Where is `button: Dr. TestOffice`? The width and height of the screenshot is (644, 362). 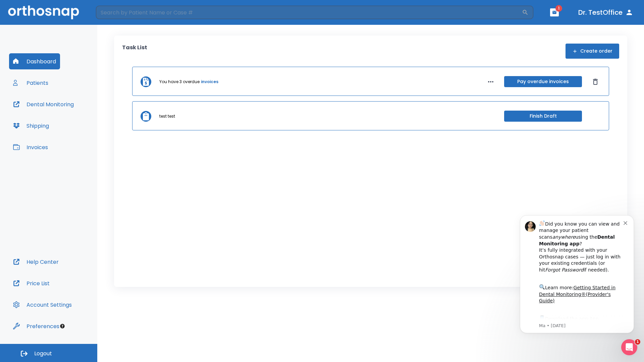 button: Dr. TestOffice is located at coordinates (606, 12).